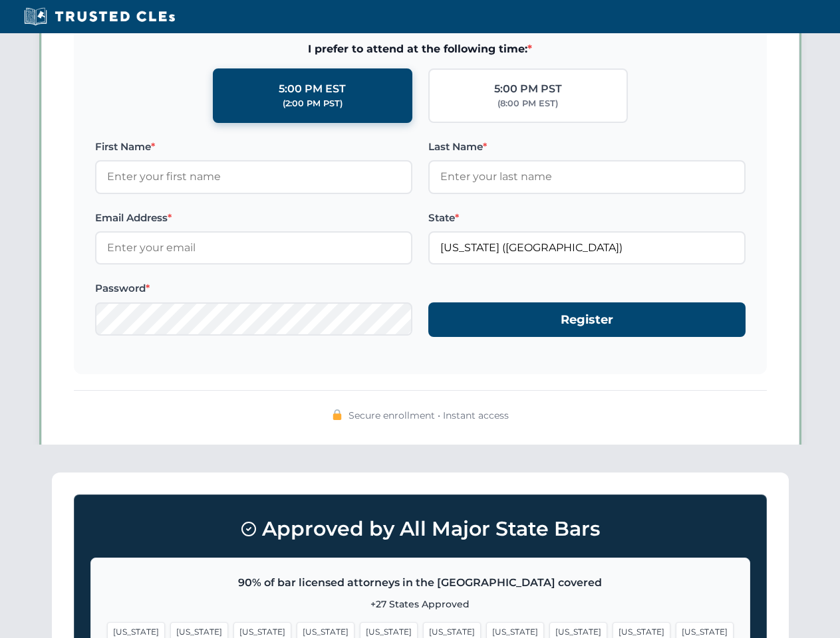  Describe the element at coordinates (420, 604) in the screenshot. I see `p: +27 States Approved` at that location.